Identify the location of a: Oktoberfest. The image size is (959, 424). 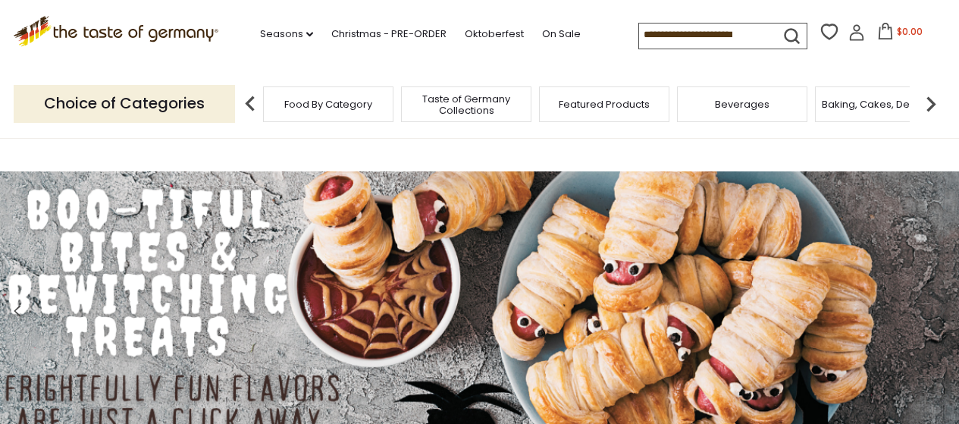
(494, 34).